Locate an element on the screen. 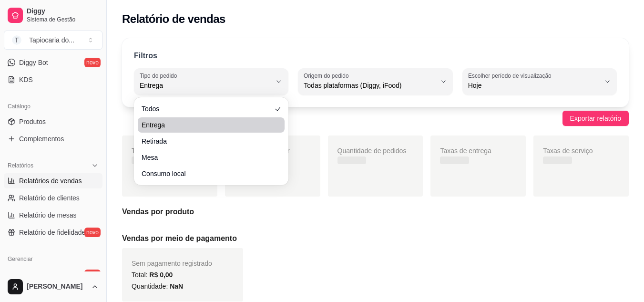 This screenshot has width=644, height=302. span: Taxas de serviço is located at coordinates (568, 151).